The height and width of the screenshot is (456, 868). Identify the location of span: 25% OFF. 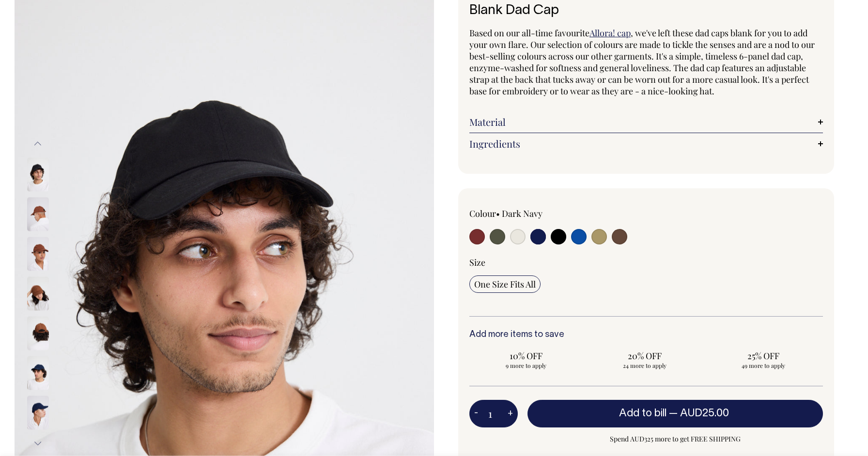
(764, 356).